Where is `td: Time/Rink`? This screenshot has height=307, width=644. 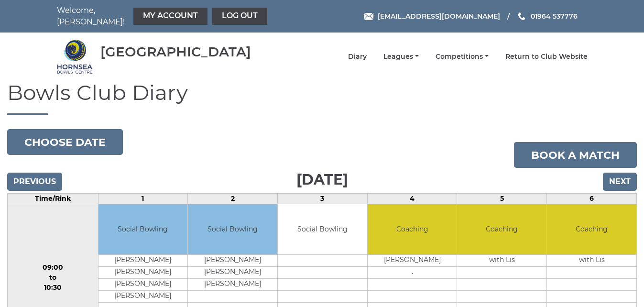 td: Time/Rink is located at coordinates (53, 199).